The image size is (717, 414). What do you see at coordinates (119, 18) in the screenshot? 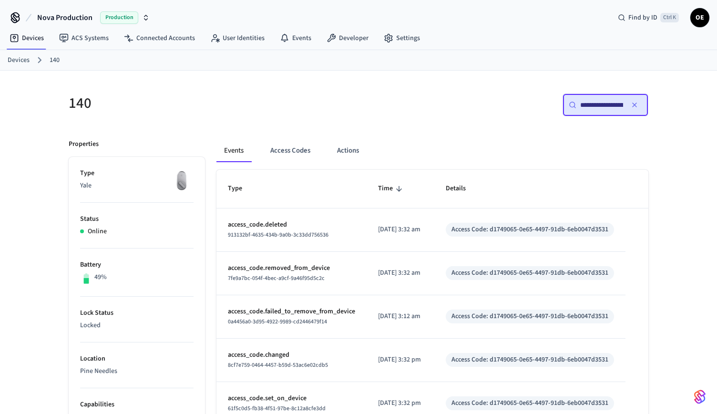
I see `span: Production` at bounding box center [119, 18].